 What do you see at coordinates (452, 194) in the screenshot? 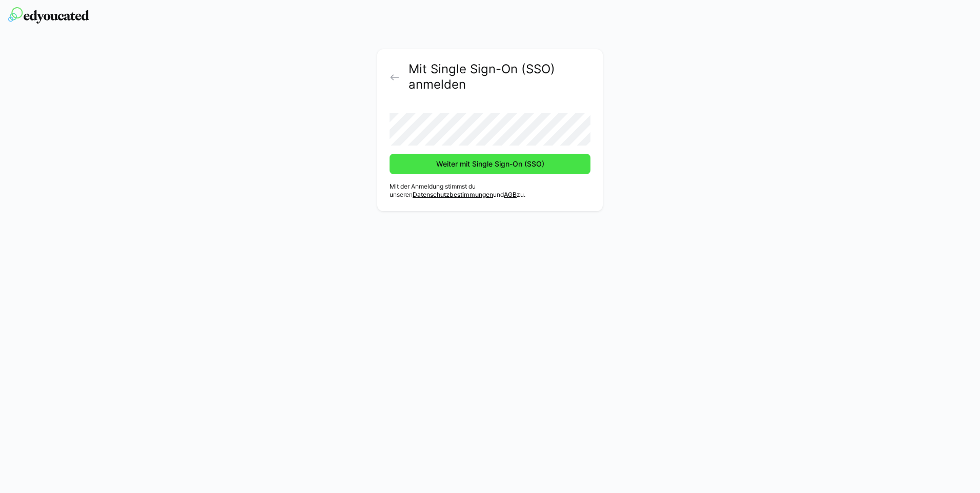
I see `a: Datenschutzbestimmungen` at bounding box center [452, 194].